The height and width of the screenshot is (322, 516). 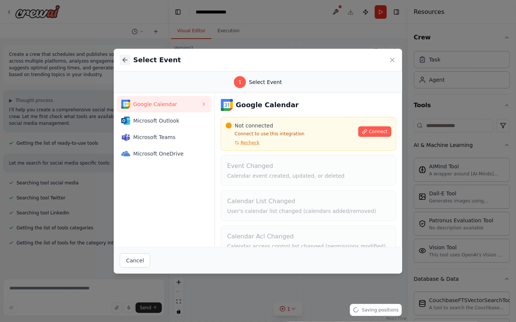 What do you see at coordinates (380, 310) in the screenshot?
I see `span: Saving positions` at bounding box center [380, 310].